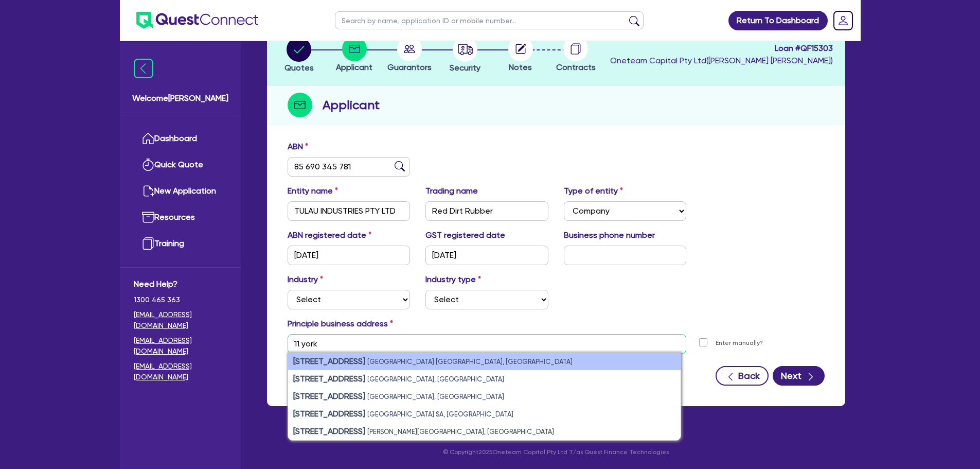 The image size is (980, 469). I want to click on label: ABN registered date, so click(329, 235).